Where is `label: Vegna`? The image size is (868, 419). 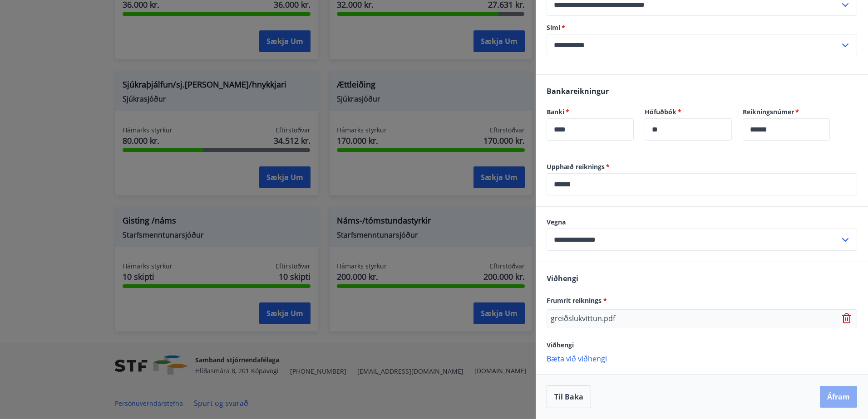
label: Vegna is located at coordinates (702, 222).